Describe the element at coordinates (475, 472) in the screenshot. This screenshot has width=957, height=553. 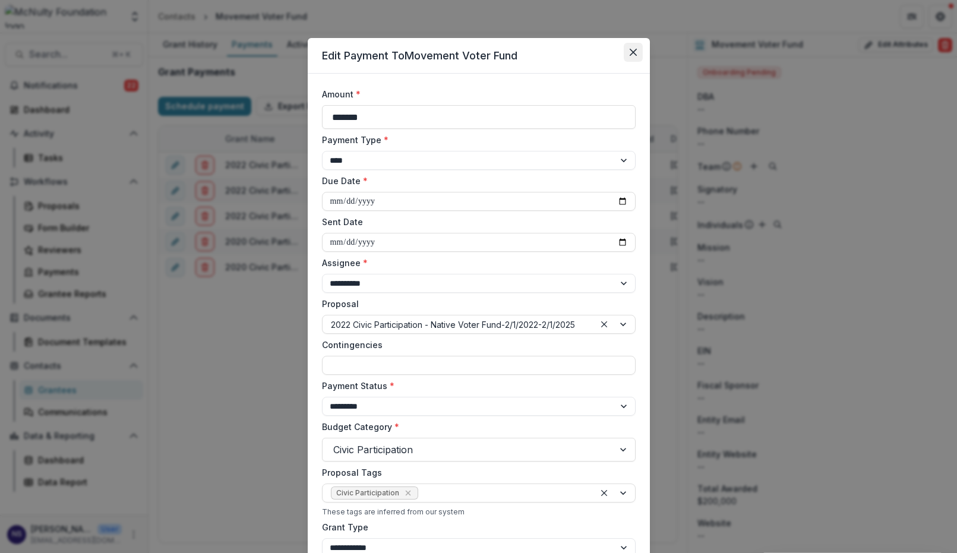
I see `label: Proposal Tags` at that location.